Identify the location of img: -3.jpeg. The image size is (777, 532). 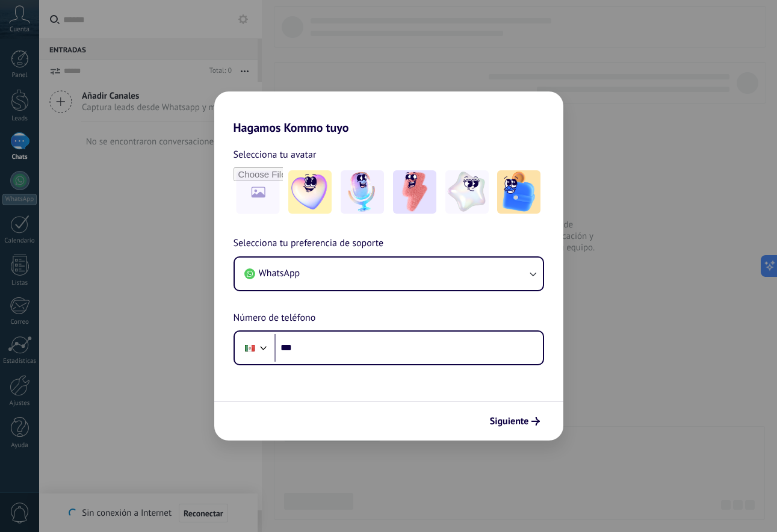
(414, 192).